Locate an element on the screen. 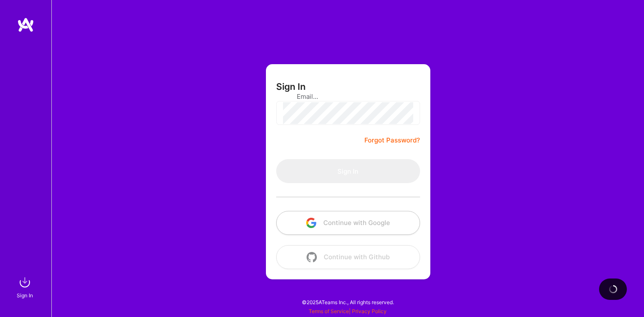 This screenshot has height=317, width=644. img: loading is located at coordinates (613, 289).